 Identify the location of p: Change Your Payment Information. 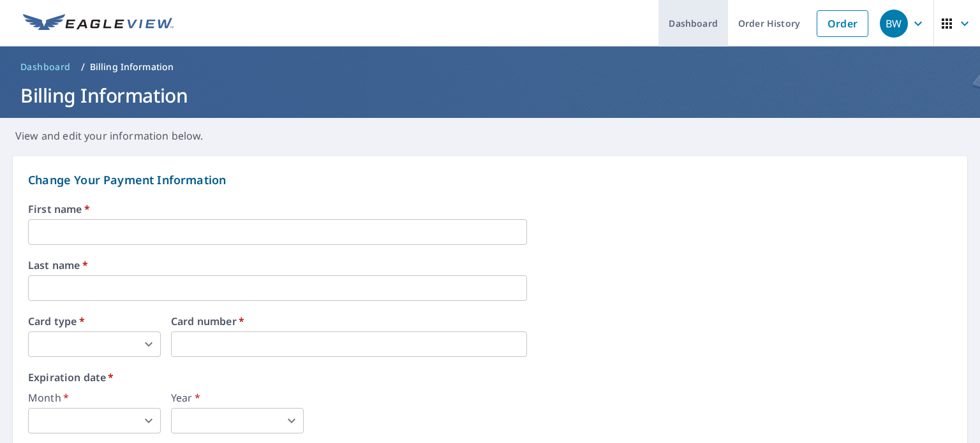
(490, 180).